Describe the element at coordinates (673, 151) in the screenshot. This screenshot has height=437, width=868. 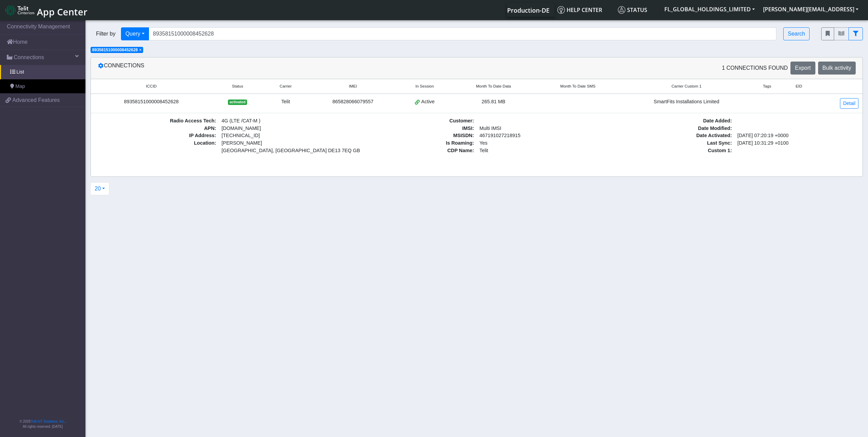
I see `span: Custom 1 :` at that location.